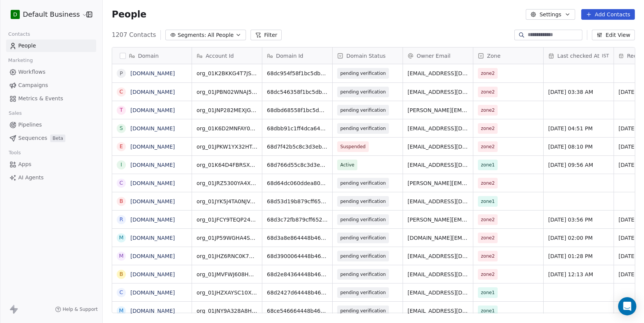 The height and width of the screenshot is (323, 644). Describe the element at coordinates (433, 56) in the screenshot. I see `span: Owner Email` at that location.